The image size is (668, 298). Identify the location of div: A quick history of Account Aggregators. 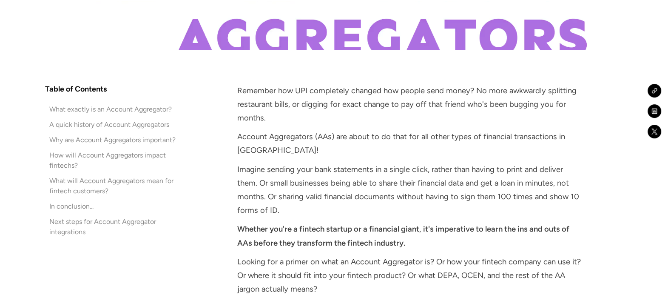
(109, 125).